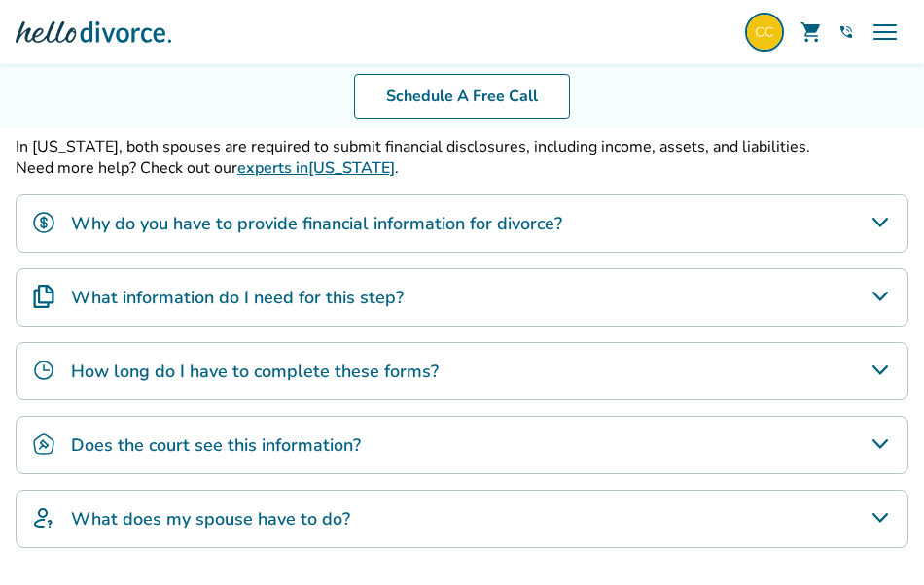 This screenshot has height=585, width=924. I want to click on img: What does my spouse have to do?, so click(44, 518).